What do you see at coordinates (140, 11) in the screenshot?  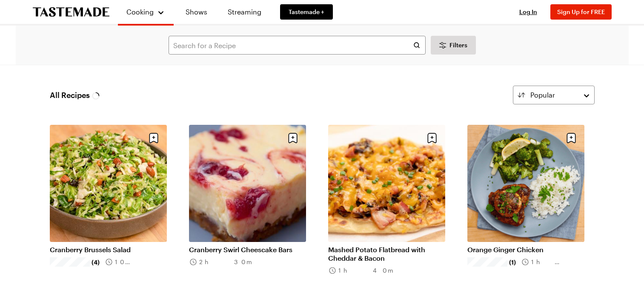 I see `span: Cooking` at bounding box center [140, 11].